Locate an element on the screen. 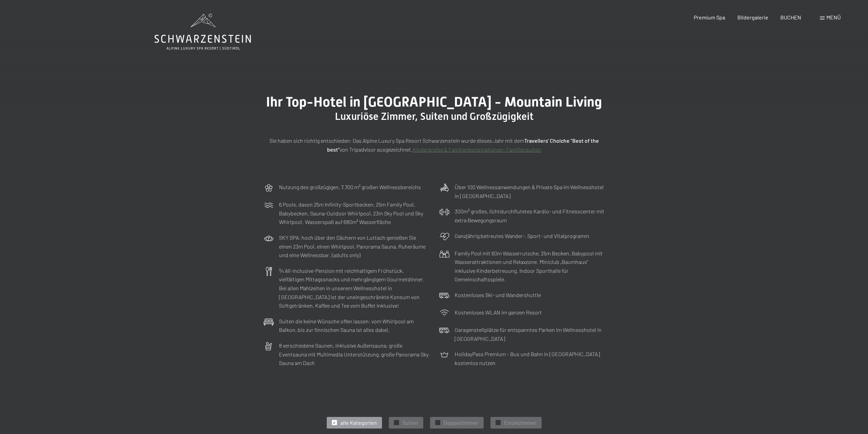 This screenshot has width=868, height=434. p: 6 Pools, davon 25m Infinity-Sportbecken, 25m Family Pool, Babybecken, Sauna-Outdoor Whirlpool, 23... is located at coordinates (354, 213).